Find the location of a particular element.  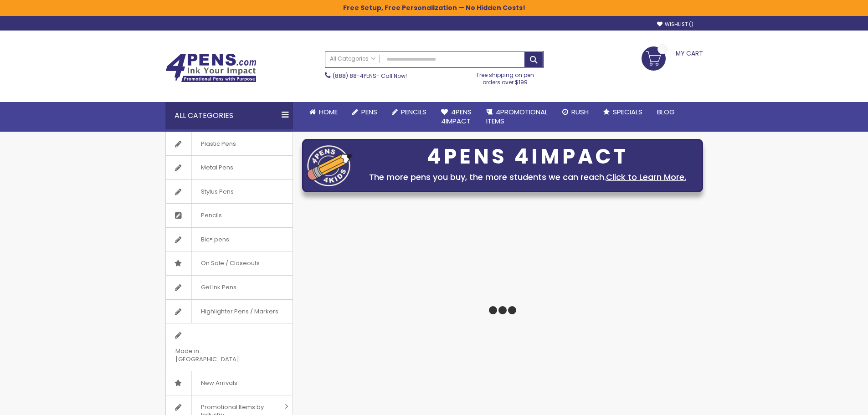

div: The more pens you buy, the more students we can reach. is located at coordinates (528, 177).